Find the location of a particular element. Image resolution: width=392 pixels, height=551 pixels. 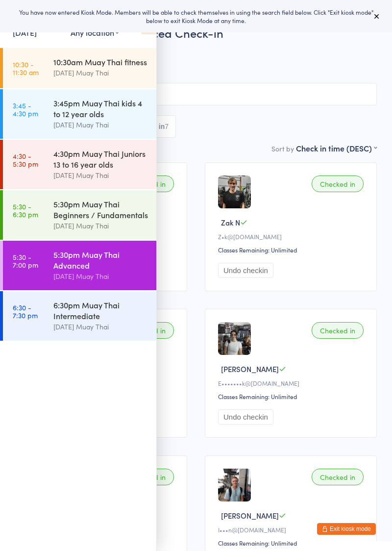

div: Check in time (DESC) is located at coordinates (336, 148).